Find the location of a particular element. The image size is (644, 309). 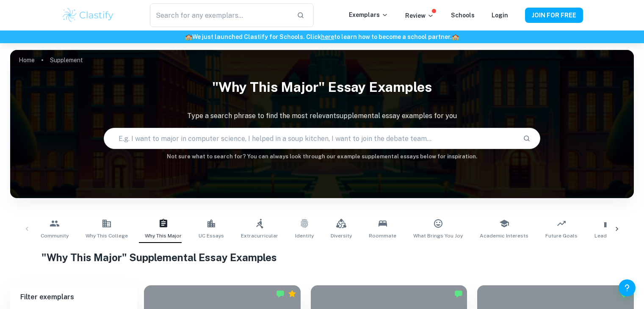

span: Diversity is located at coordinates (341, 236).